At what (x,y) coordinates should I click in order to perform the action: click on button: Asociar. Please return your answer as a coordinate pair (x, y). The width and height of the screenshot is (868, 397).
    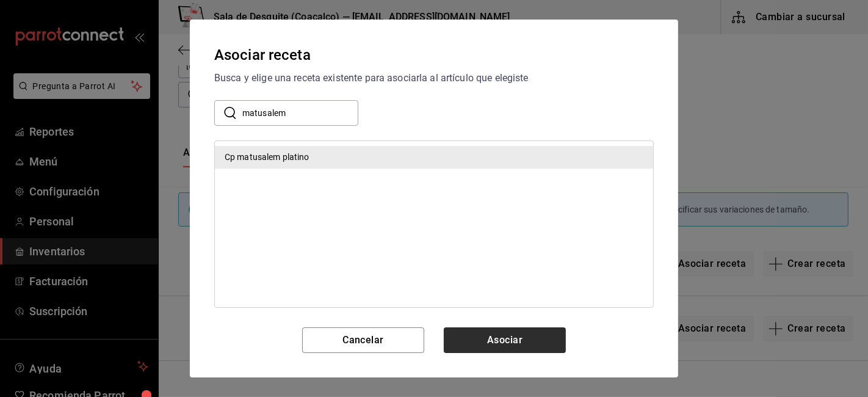
    Looking at the image, I should click on (505, 340).